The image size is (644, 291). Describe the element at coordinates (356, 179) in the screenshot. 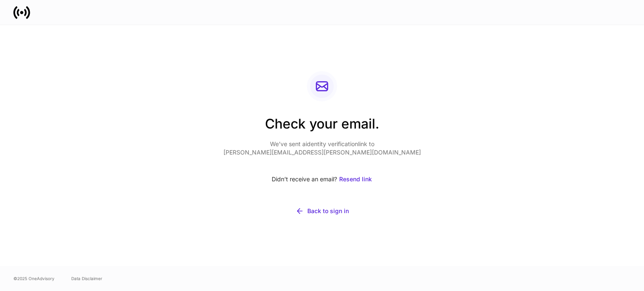

I see `div: Resend link` at that location.